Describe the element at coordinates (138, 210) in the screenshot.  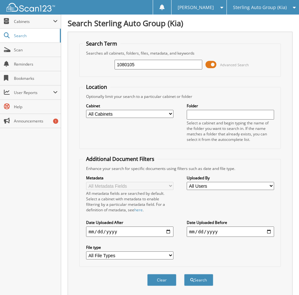
I see `a: here` at that location.